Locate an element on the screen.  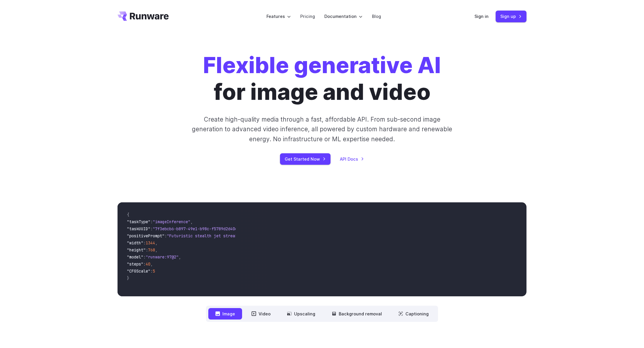
a: Sign up is located at coordinates (511, 16).